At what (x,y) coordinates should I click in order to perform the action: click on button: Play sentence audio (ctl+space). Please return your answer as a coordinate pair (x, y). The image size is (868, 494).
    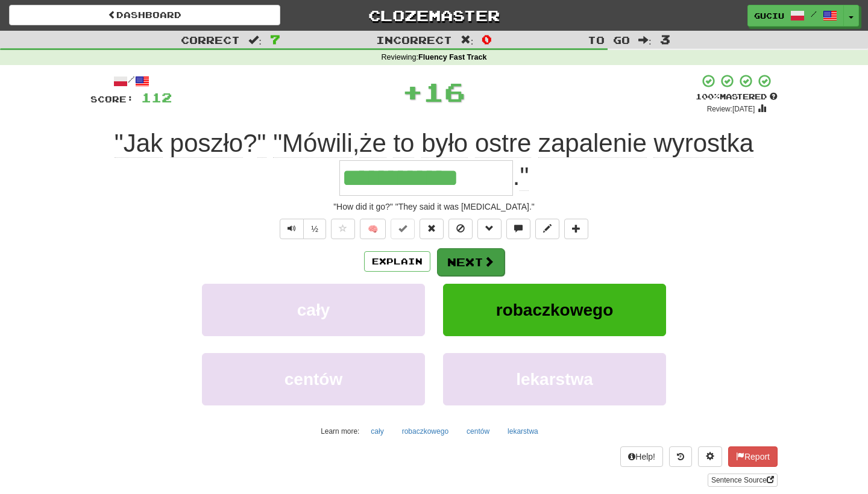
    Looking at the image, I should click on (292, 229).